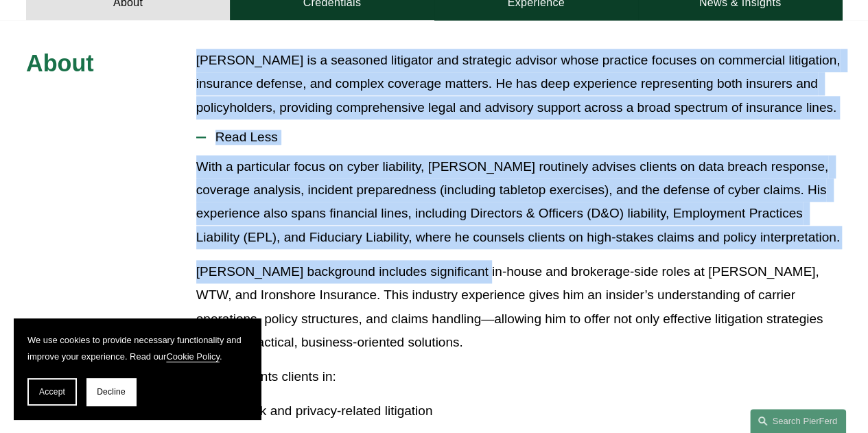 This screenshot has width=868, height=433. What do you see at coordinates (519, 137) in the screenshot?
I see `button: Read Less` at bounding box center [519, 137].